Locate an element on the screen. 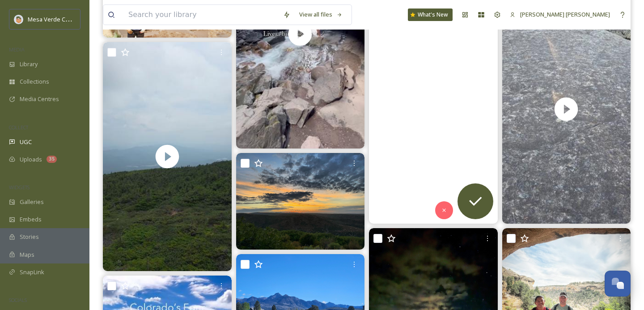 This screenshot has height=310, width=644. span: Collections is located at coordinates (35, 81).